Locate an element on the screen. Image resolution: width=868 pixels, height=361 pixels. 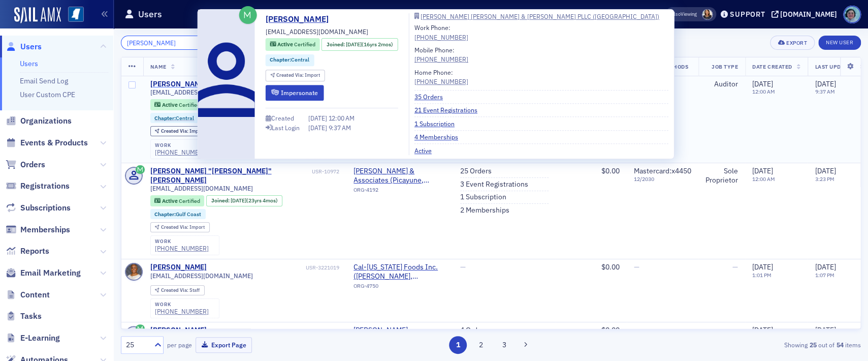
a: 2 Memberships is located at coordinates (485, 210).